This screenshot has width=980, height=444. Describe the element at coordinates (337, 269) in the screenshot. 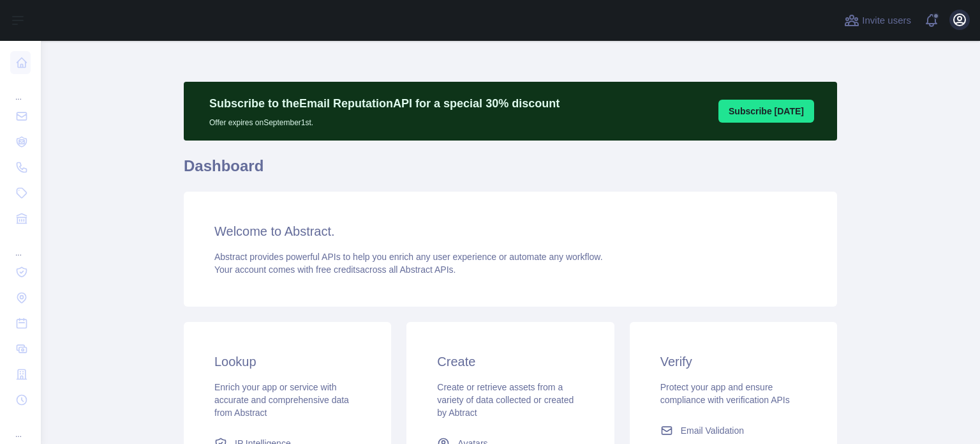

I see `span: free credits` at that location.